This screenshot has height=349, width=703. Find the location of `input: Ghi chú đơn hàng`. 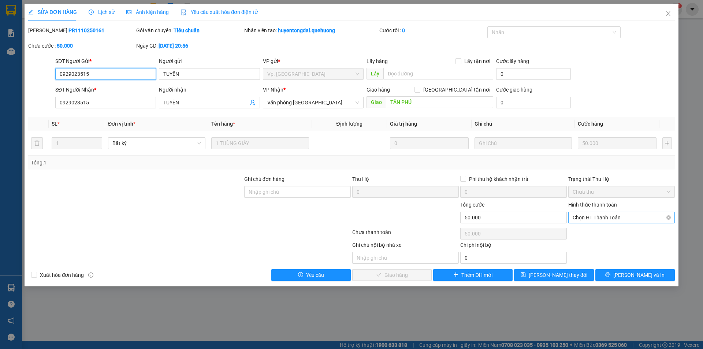

input: Ghi chú đơn hàng is located at coordinates (297, 192).